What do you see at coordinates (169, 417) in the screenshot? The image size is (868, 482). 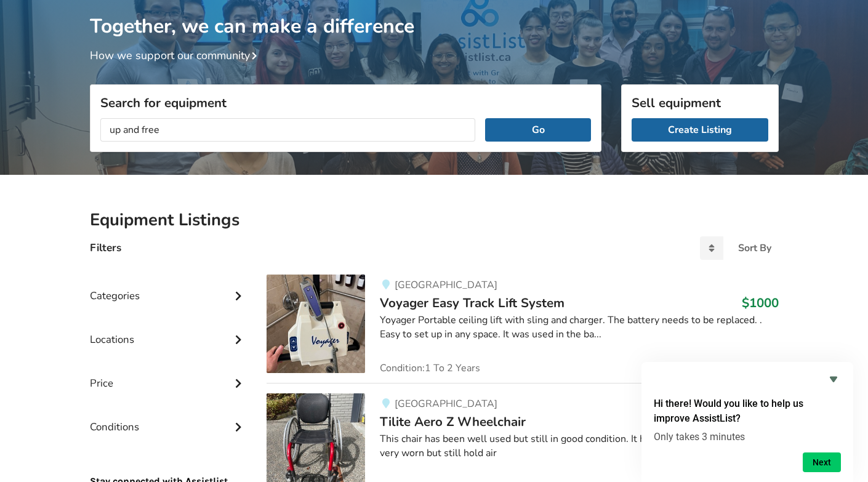 I see `div: Conditions` at bounding box center [169, 417].